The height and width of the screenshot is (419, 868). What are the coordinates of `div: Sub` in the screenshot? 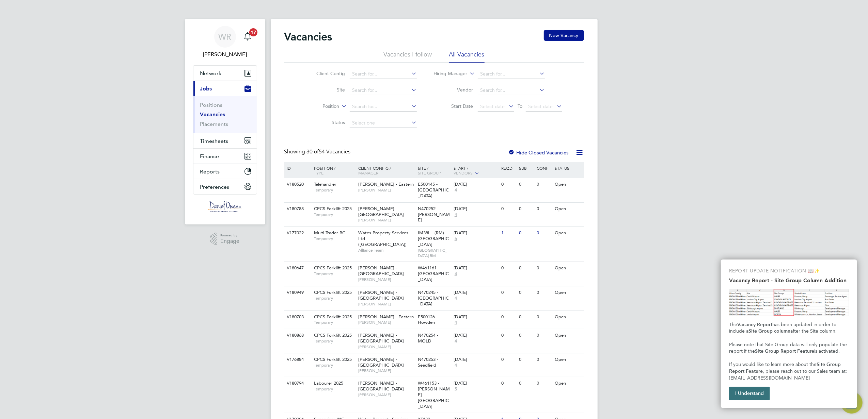 It's located at (526, 168).